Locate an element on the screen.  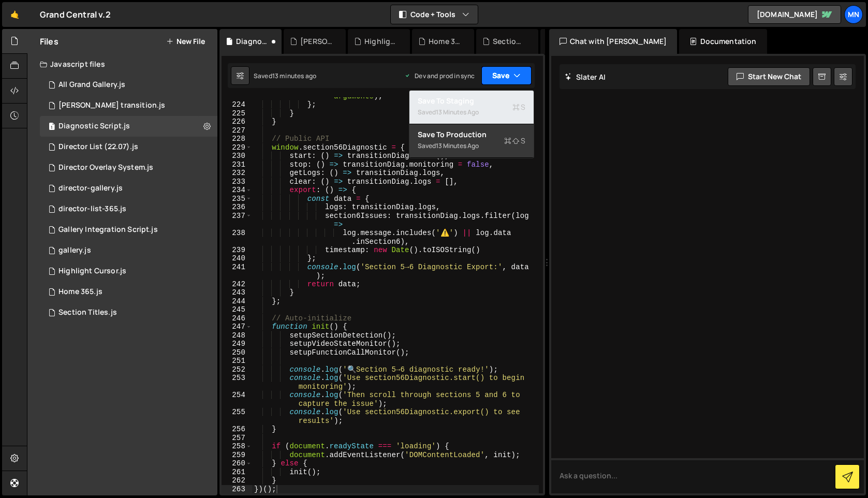
div: 260 is located at coordinates (237, 463).